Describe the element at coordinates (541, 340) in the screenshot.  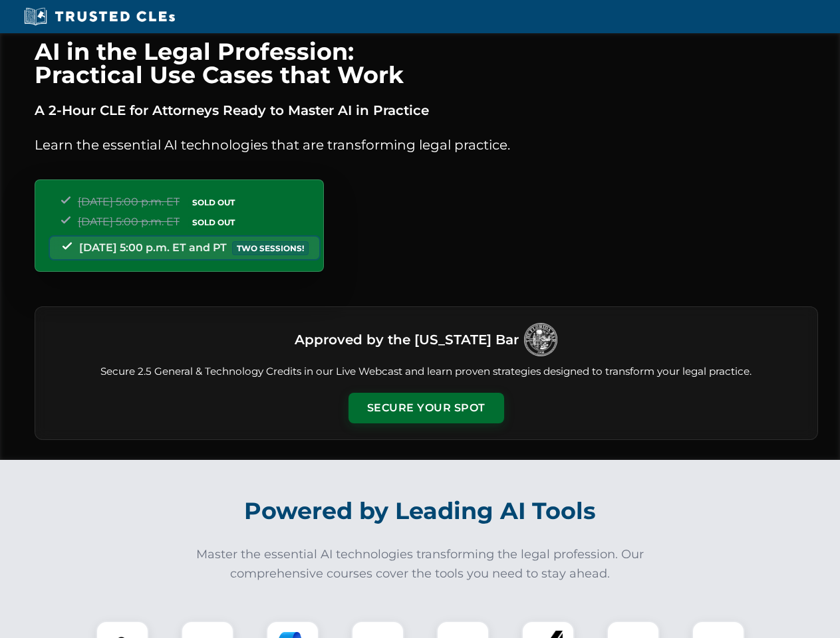
I see `img: Logo` at that location.